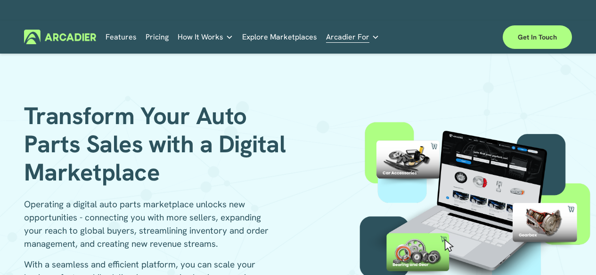 This screenshot has width=596, height=275. Describe the element at coordinates (537, 37) in the screenshot. I see `a: Get in touch` at that location.